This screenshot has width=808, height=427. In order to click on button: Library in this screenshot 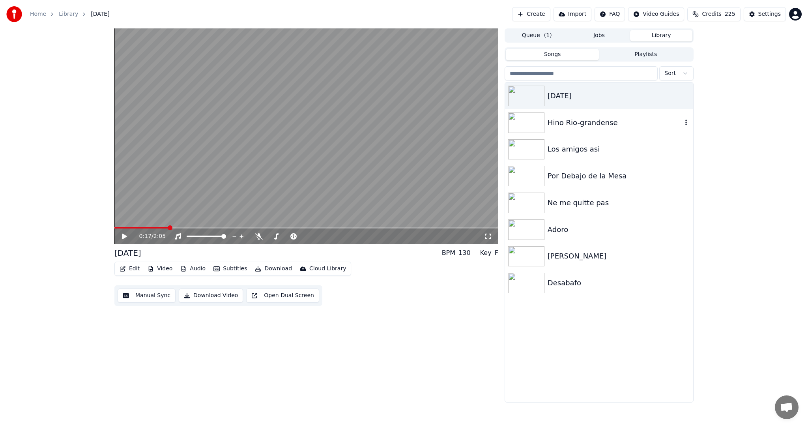, I will do `click(661, 36)`.